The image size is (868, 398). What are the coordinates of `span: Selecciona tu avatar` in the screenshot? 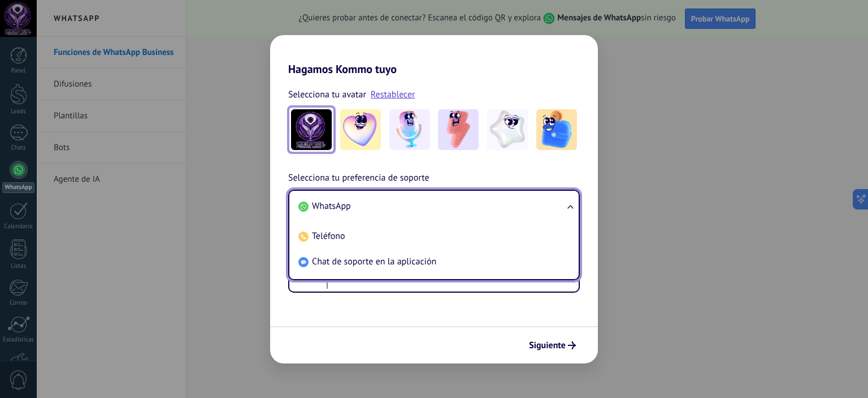 It's located at (327, 95).